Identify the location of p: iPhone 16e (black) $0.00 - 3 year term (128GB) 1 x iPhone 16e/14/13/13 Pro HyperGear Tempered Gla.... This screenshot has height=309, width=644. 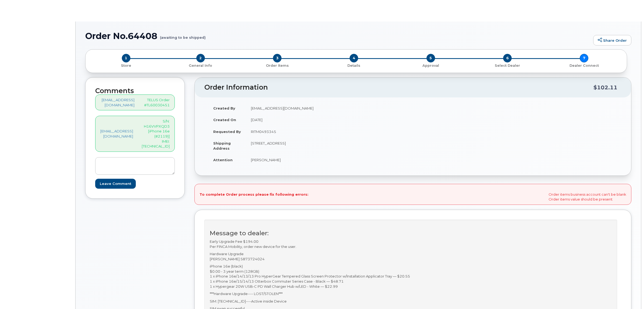
(411, 276).